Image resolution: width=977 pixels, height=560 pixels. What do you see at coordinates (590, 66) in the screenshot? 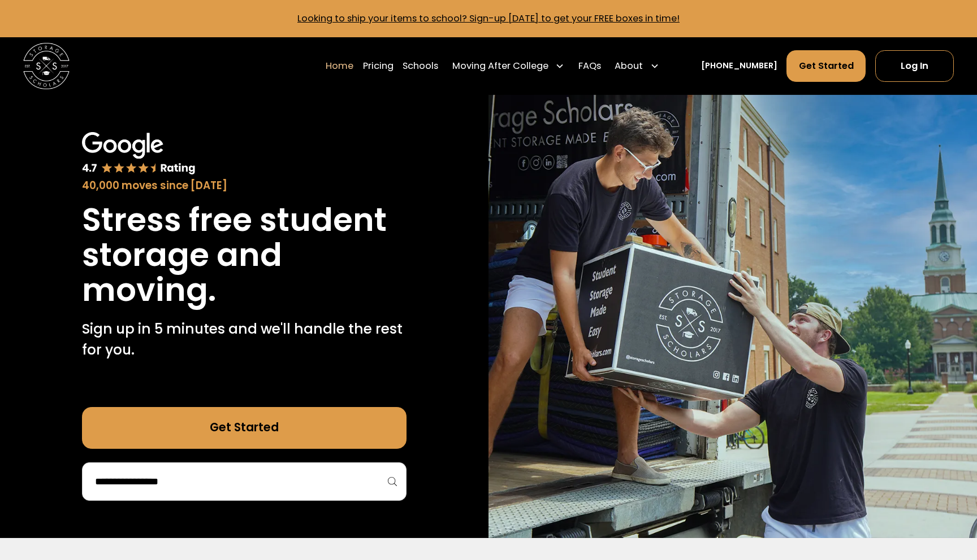
I see `a: FAQs` at bounding box center [590, 66].